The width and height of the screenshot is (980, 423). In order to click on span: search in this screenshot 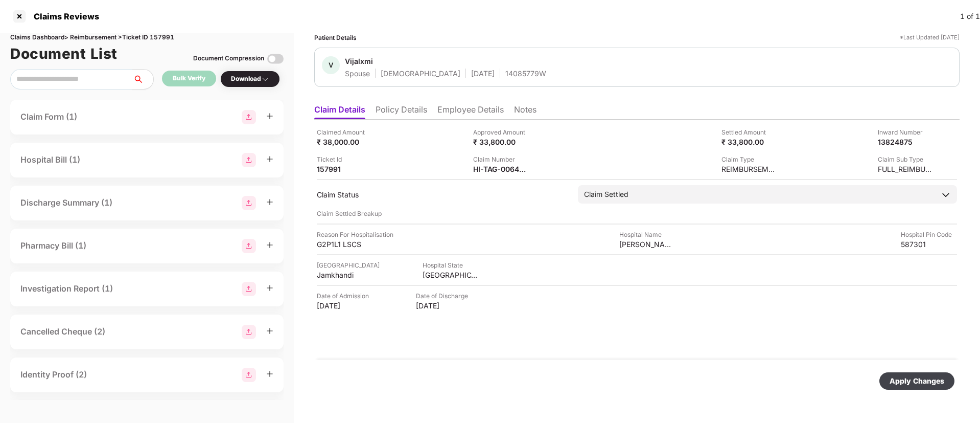, I will do `click(142, 79)`.